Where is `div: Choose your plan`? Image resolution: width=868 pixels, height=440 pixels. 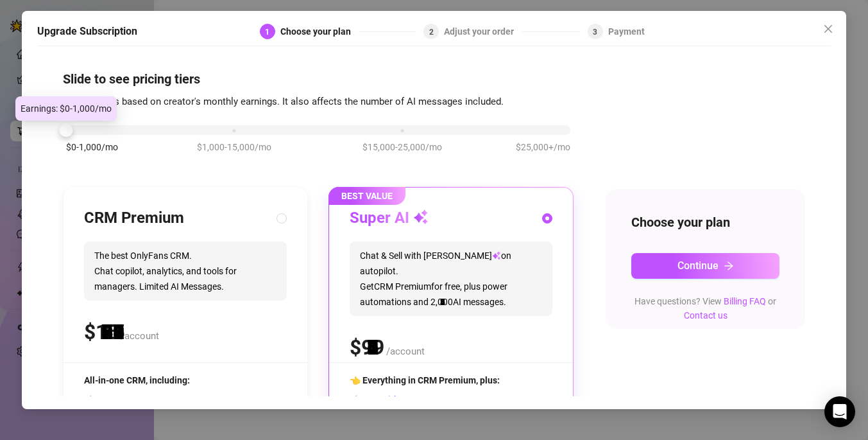 div: Choose your plan is located at coordinates (319, 32).